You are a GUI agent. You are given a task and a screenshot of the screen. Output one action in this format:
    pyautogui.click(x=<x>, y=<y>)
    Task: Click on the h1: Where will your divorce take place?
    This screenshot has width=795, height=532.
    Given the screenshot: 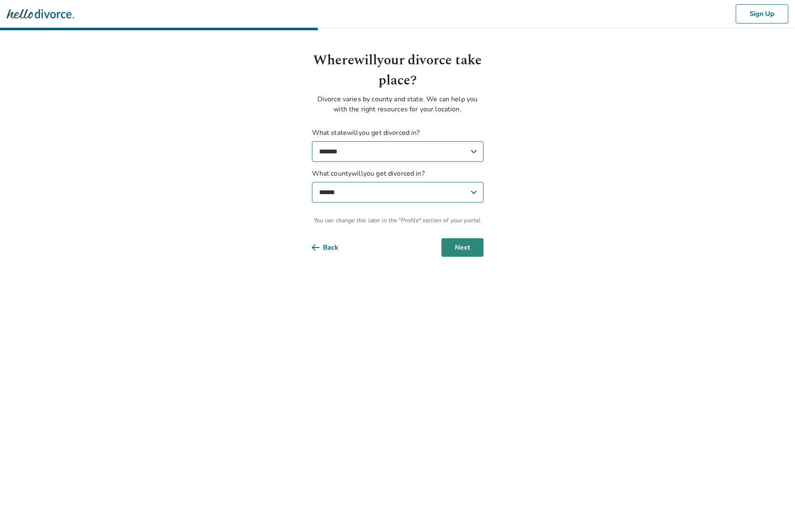 What is the action you would take?
    pyautogui.click(x=398, y=71)
    